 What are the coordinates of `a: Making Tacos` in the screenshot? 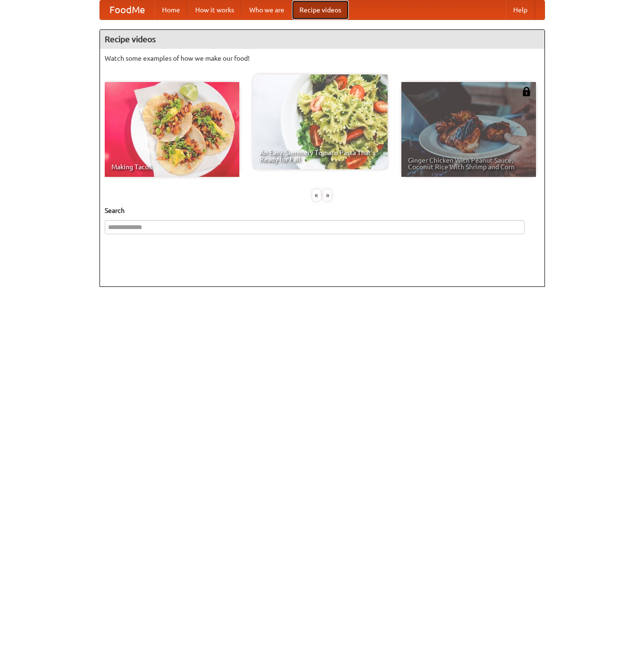 It's located at (172, 129).